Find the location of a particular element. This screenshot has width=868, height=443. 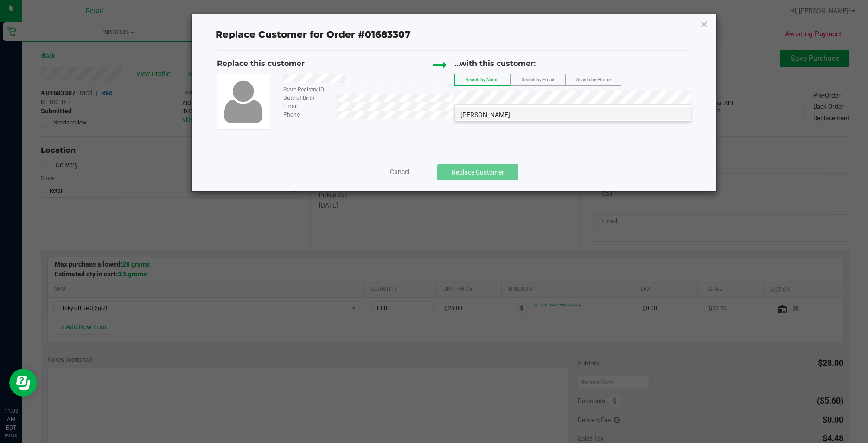

span: Replace Customer for Order #01683307 is located at coordinates (313, 35).